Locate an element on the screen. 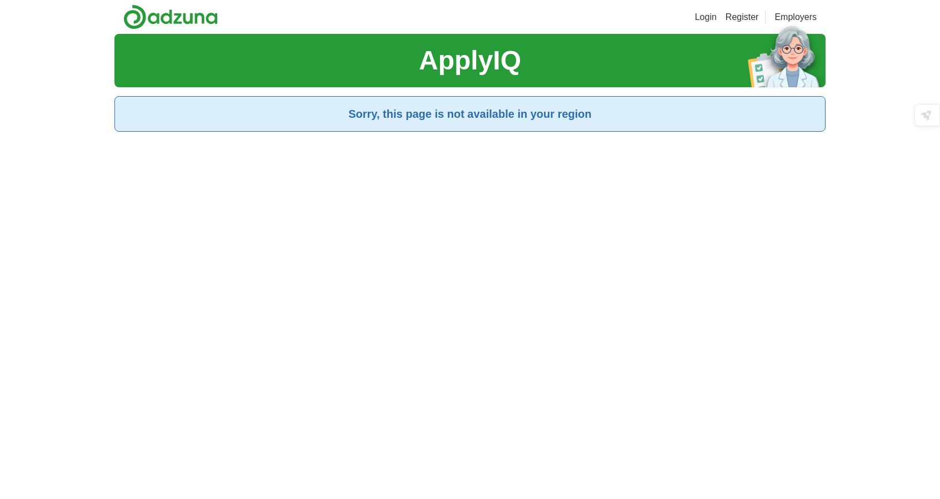 This screenshot has height=499, width=940. img: Adzuna logo is located at coordinates (171, 17).